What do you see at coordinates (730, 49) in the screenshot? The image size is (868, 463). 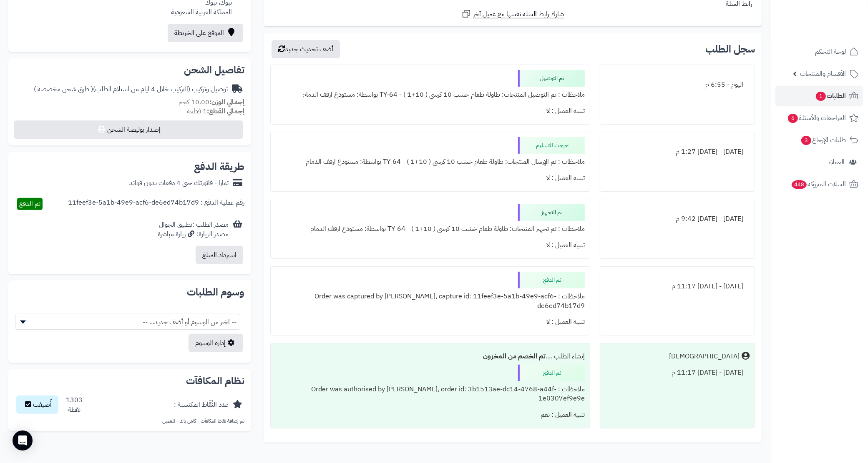 I see `h3: سجل الطلب` at bounding box center [730, 49].